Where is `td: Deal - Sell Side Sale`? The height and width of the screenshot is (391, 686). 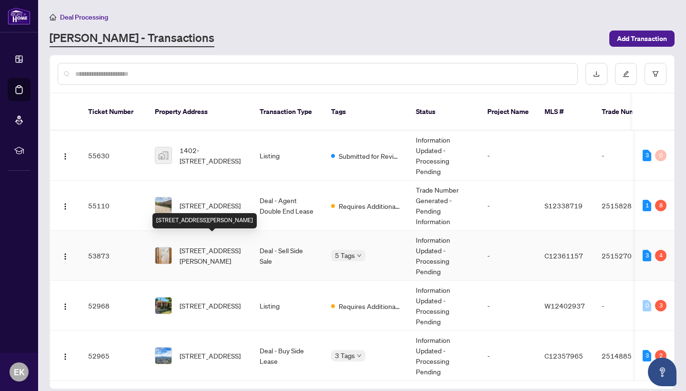
td: Deal - Sell Side Sale is located at coordinates (288, 255).